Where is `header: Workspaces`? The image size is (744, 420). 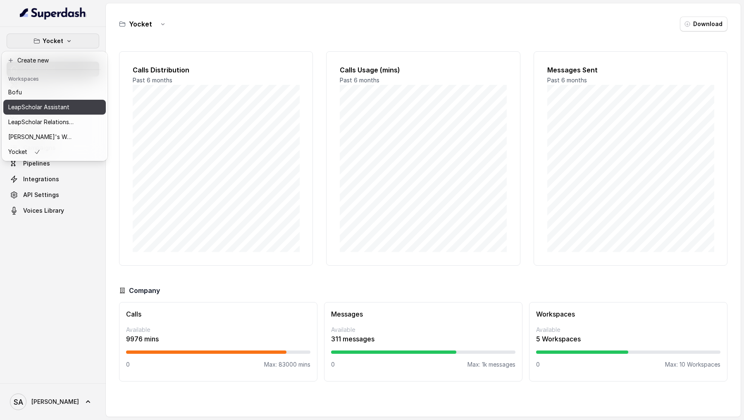 header: Workspaces is located at coordinates (55, 78).